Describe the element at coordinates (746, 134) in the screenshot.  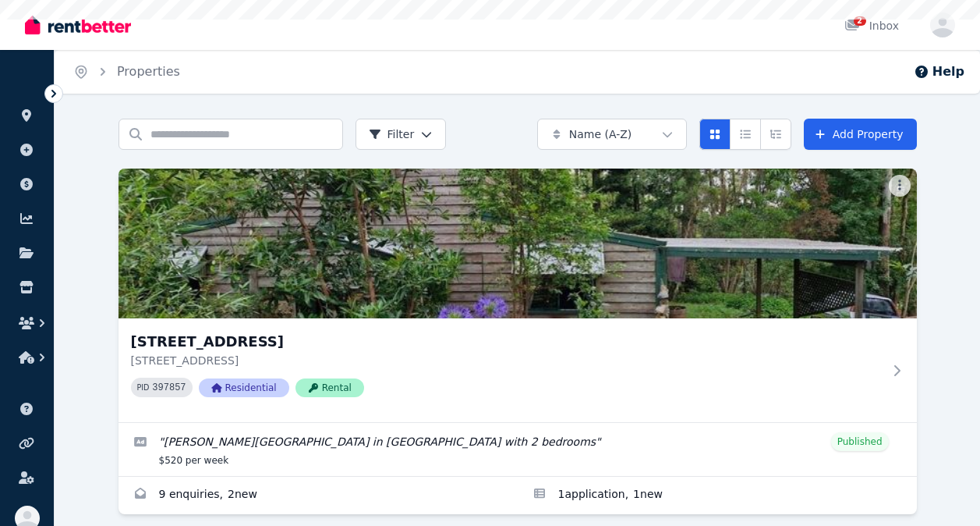
I see `div: View options` at that location.